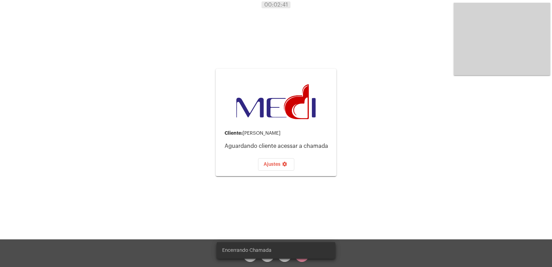 The height and width of the screenshot is (267, 552). Describe the element at coordinates (276, 164) in the screenshot. I see `span: Ajustes` at that location.